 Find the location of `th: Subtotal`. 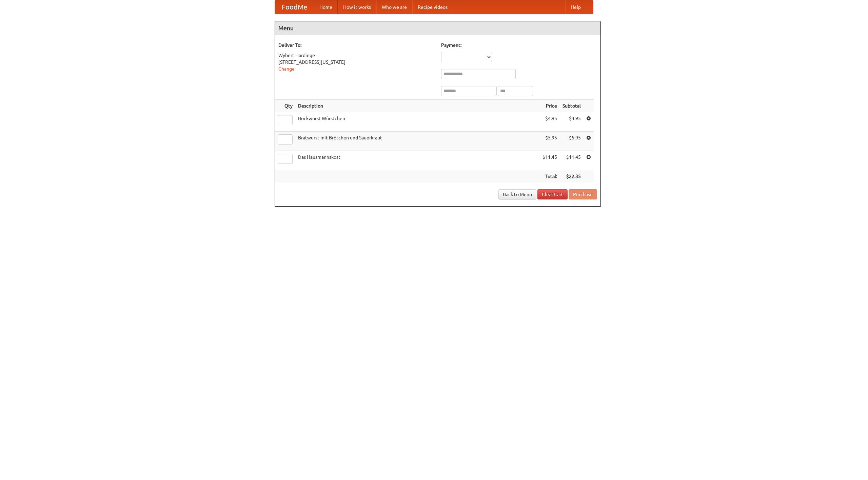

th: Subtotal is located at coordinates (572, 106).